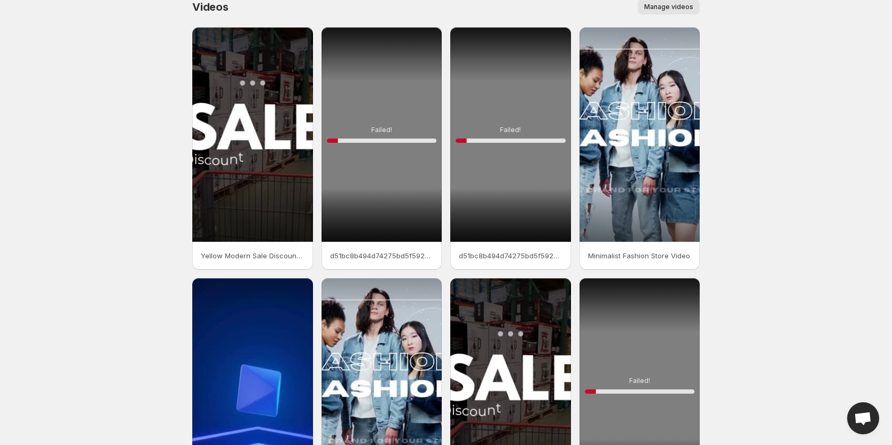 The height and width of the screenshot is (445, 892). I want to click on p: Yellow Modern Sale Discount Videos 1, so click(253, 255).